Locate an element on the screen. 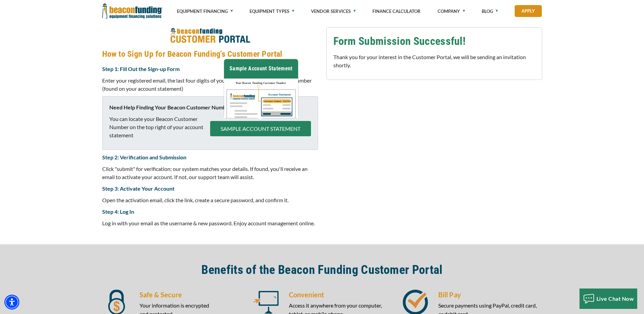 This screenshot has width=644, height=314. h5: Convenient is located at coordinates (341, 295).